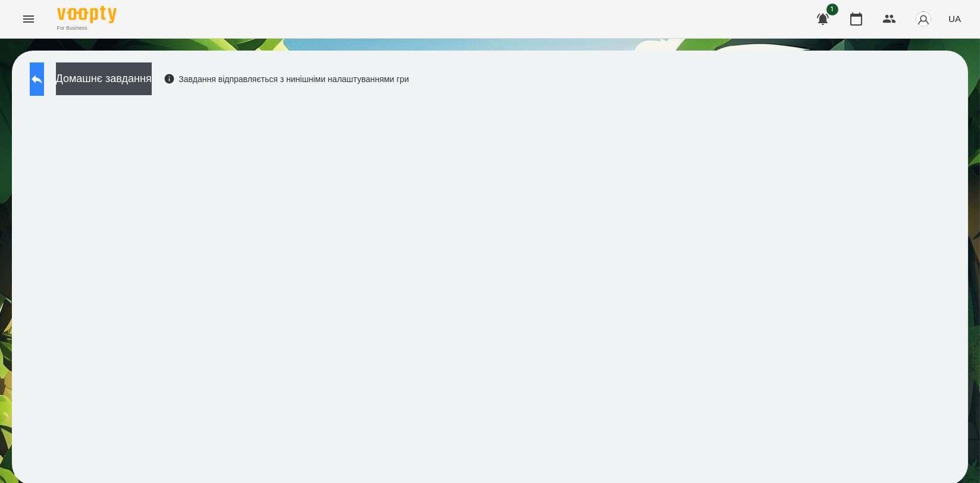 The width and height of the screenshot is (980, 483). I want to click on button: UA, so click(955, 19).